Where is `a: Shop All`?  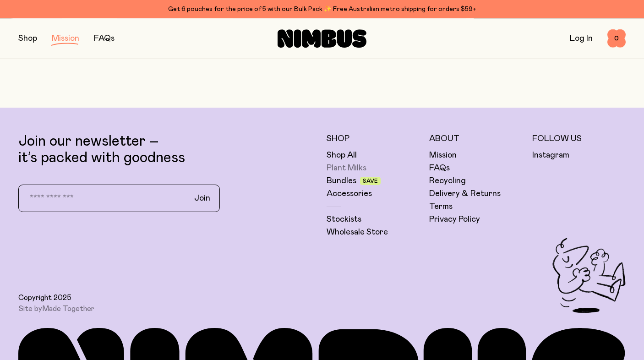
a: Shop All is located at coordinates (342, 155).